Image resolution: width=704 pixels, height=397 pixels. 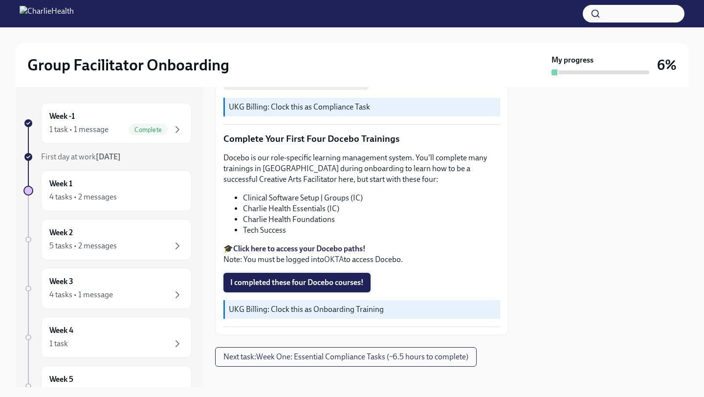 What do you see at coordinates (61, 184) in the screenshot?
I see `h6: Week 1` at bounding box center [61, 184].